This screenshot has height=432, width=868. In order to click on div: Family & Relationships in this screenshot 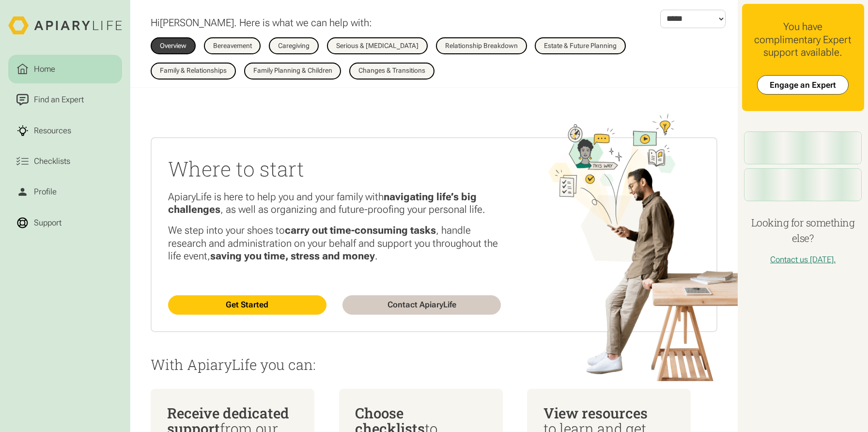, I will do `click(193, 70)`.